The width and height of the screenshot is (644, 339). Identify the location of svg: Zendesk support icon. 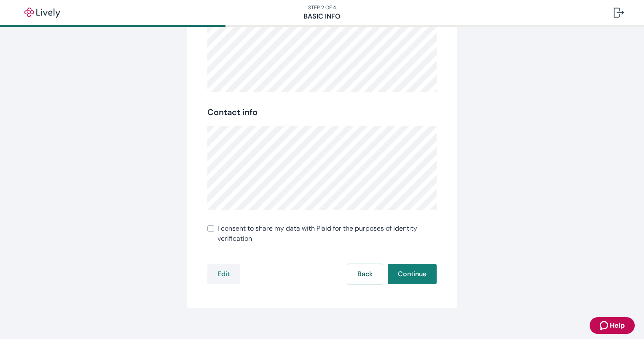
(605, 326).